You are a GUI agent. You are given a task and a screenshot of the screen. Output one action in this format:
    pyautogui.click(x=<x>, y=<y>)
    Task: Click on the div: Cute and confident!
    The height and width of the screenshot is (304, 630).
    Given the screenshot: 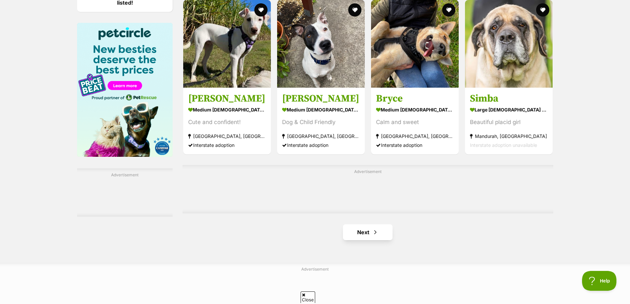 What is the action you would take?
    pyautogui.click(x=227, y=122)
    